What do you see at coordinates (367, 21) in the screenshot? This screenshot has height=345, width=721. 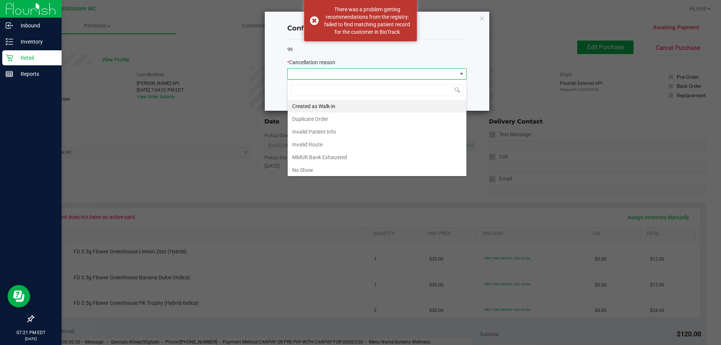 I see `div: There was a problem getting recommendations from the registry: failed to find matching patient re...` at bounding box center [367, 21].